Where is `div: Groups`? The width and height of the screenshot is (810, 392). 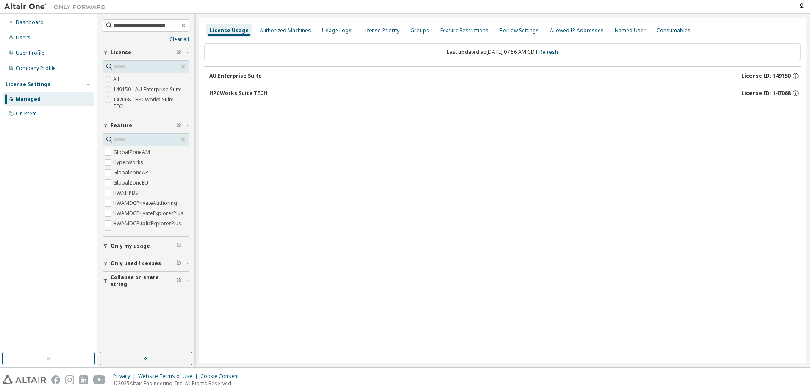 div: Groups is located at coordinates (420, 31).